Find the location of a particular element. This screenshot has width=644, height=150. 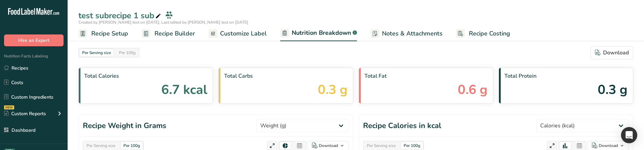

span: 0.6 g is located at coordinates (473, 89).